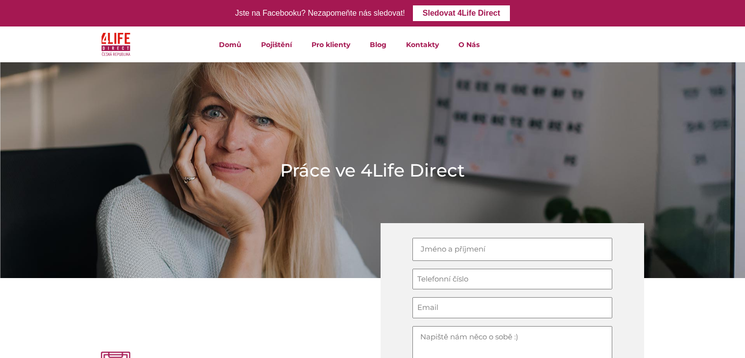 The width and height of the screenshot is (745, 358). What do you see at coordinates (372, 170) in the screenshot?
I see `h1: Práce ve 4Life Direct` at bounding box center [372, 170].